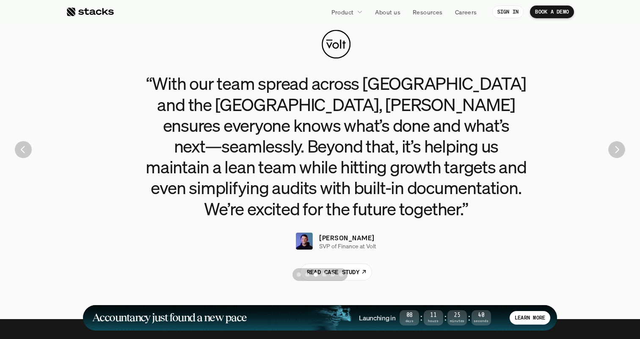 Image resolution: width=640 pixels, height=339 pixels. I want to click on span: Seconds, so click(481, 320).